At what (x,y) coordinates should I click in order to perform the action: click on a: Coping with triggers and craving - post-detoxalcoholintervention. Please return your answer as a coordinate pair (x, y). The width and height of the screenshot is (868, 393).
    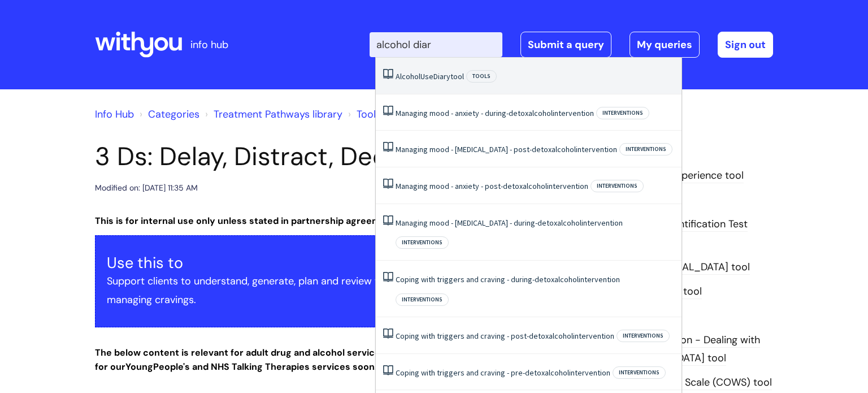
    Looking at the image, I should click on (504, 336).